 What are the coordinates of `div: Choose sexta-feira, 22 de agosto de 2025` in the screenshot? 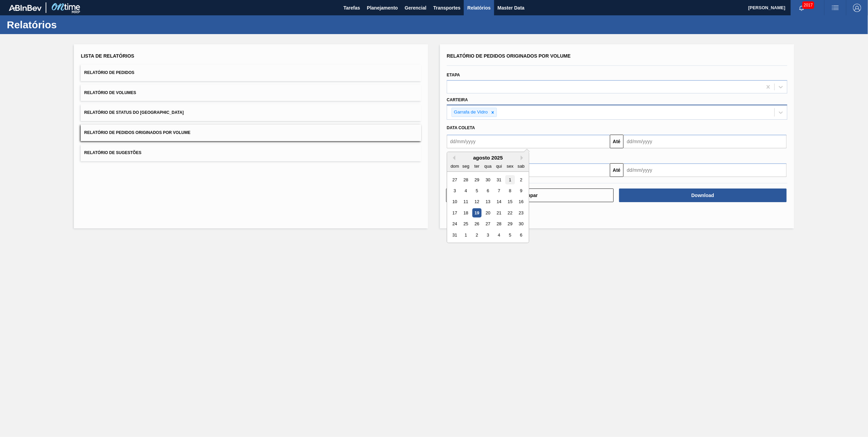 It's located at (510, 213).